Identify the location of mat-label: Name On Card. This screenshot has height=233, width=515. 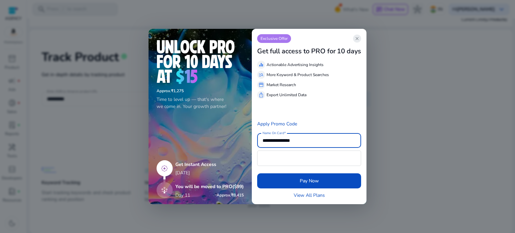
(273, 133).